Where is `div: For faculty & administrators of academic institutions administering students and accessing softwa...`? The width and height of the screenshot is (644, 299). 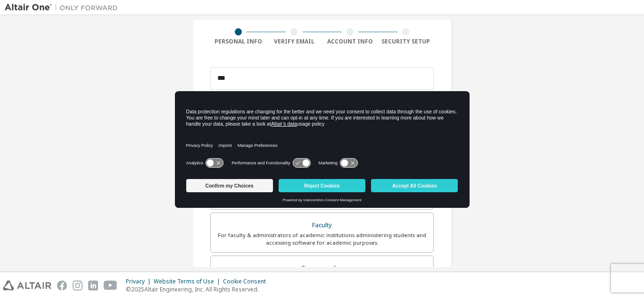
div: For faculty & administrators of academic institutions administering students and accessing softwa... is located at coordinates (322, 239).